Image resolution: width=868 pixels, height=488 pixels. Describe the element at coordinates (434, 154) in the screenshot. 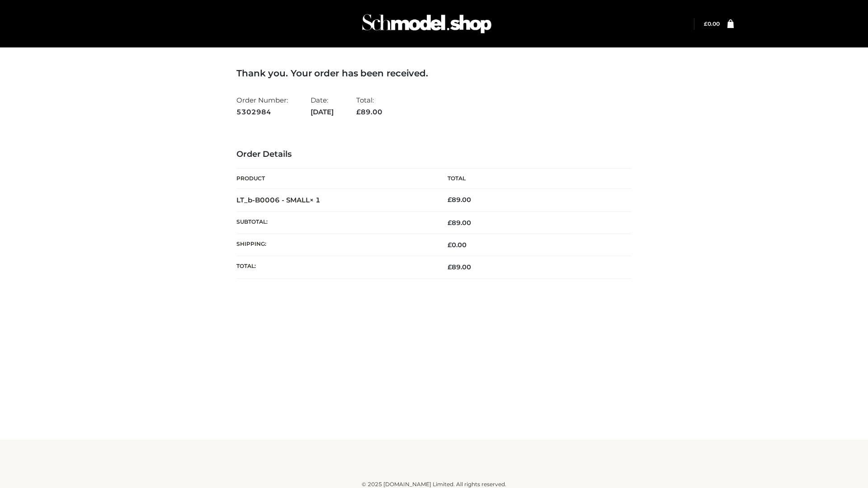

I see `h3: Order Details` at that location.